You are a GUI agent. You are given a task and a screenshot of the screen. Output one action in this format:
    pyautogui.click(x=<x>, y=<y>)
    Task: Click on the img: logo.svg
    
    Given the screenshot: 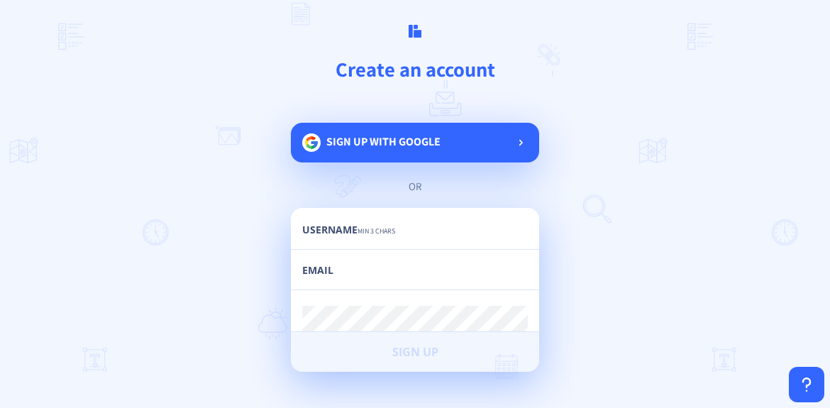 What is the action you would take?
    pyautogui.click(x=415, y=31)
    